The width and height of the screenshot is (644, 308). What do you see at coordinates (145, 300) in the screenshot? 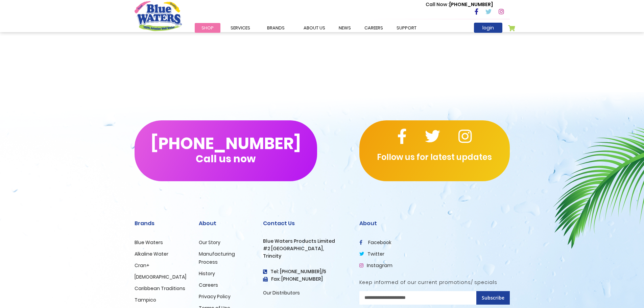
I see `a: Tampico` at bounding box center [145, 300].